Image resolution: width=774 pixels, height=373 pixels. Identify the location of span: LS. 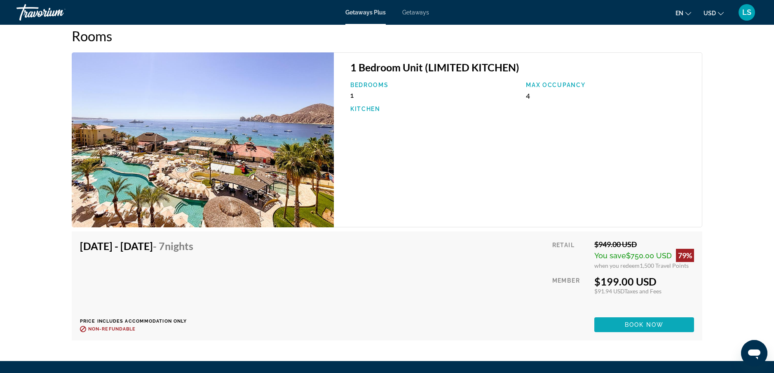
(747, 12).